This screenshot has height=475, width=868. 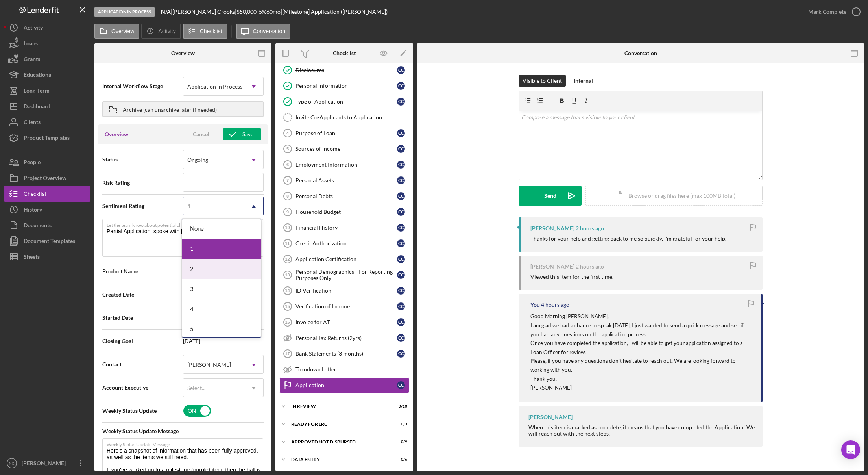 I want to click on a: Document Templates, so click(x=47, y=241).